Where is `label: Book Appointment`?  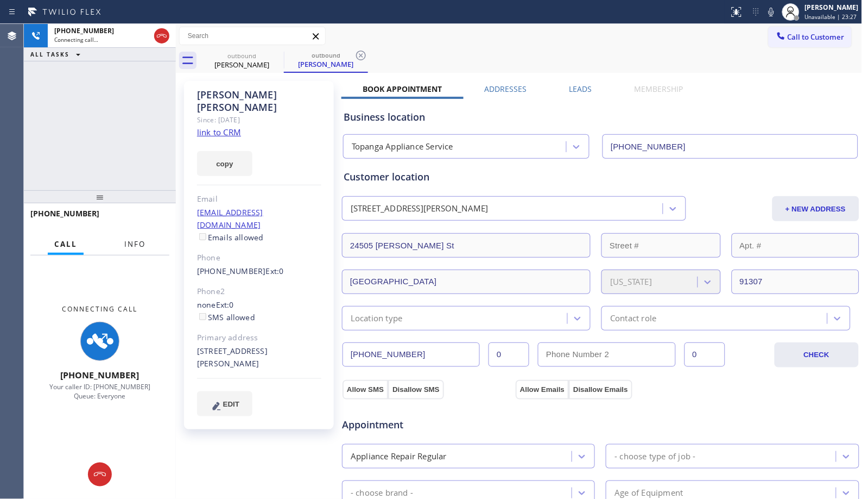
label: Book Appointment is located at coordinates (402, 89).